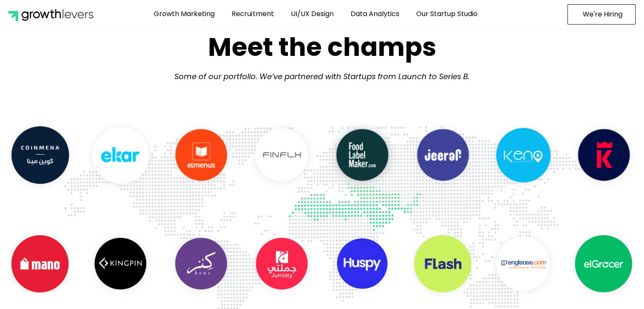 This screenshot has width=644, height=309. What do you see at coordinates (603, 14) in the screenshot?
I see `span: We're Hiring` at bounding box center [603, 14].